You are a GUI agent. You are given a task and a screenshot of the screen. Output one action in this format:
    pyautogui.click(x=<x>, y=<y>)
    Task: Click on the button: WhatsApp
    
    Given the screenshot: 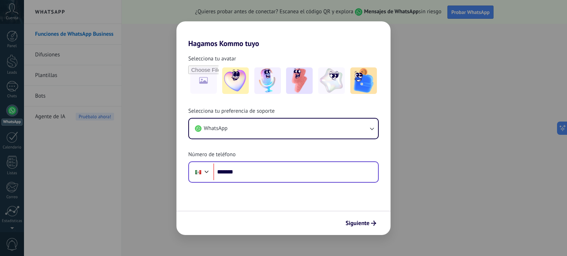 What is the action you would take?
    pyautogui.click(x=283, y=129)
    